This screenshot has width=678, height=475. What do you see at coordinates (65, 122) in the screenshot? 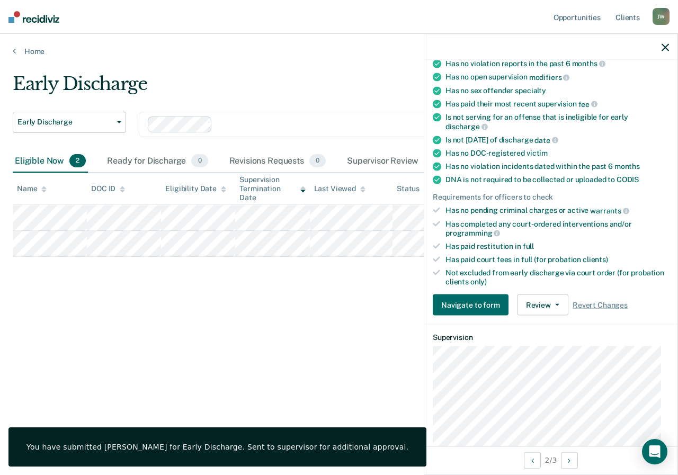
I see `span: Early Discharge` at bounding box center [65, 122].